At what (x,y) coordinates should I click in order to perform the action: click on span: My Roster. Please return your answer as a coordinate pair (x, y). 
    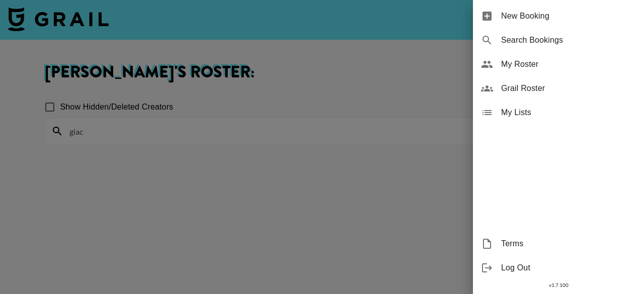
    Looking at the image, I should click on (569, 65).